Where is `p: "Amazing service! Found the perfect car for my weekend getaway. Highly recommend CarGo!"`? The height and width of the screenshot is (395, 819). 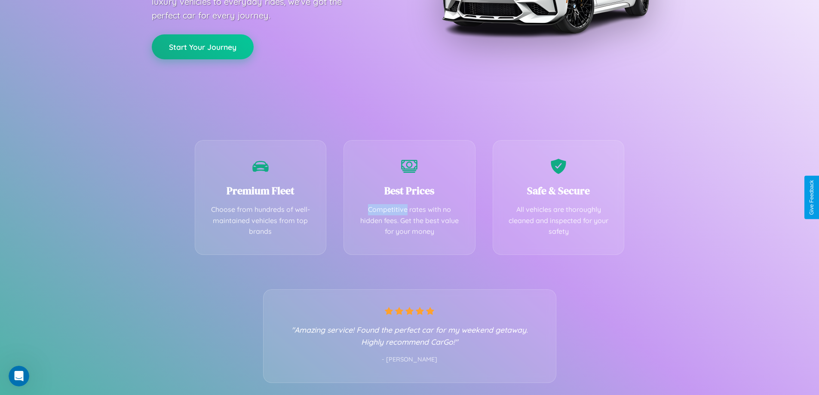 p: "Amazing service! Found the perfect car for my weekend getaway. Highly recommend CarGo!" is located at coordinates (410, 336).